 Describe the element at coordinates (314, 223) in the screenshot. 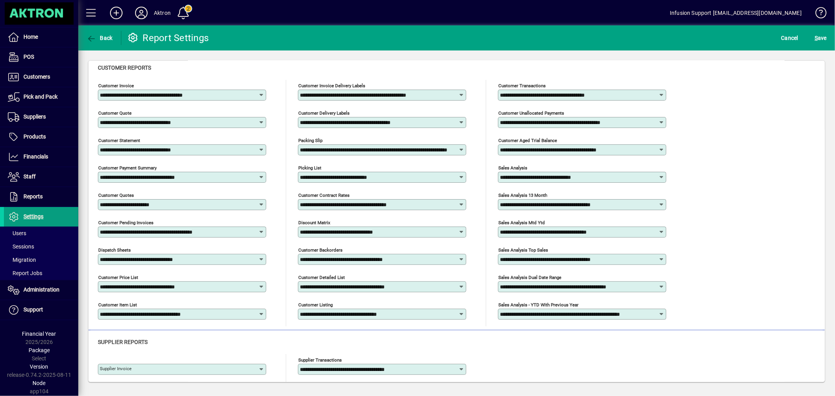

I see `mat-label: Discount Matrix` at that location.